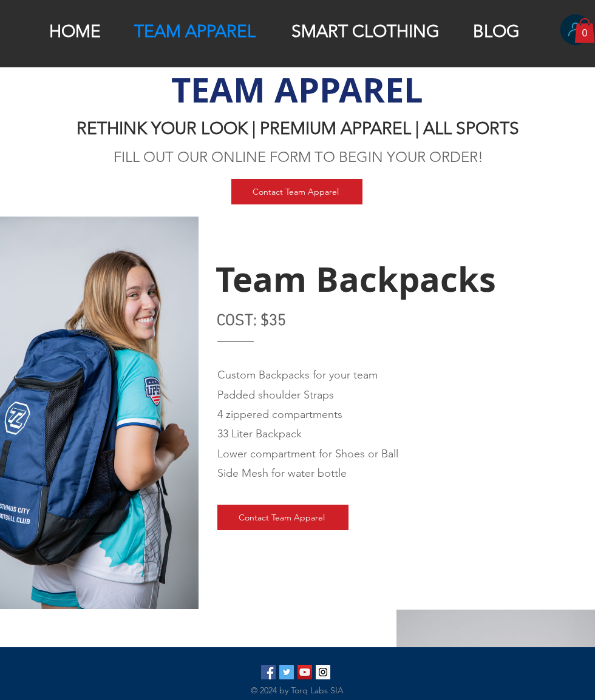  Describe the element at coordinates (364, 30) in the screenshot. I see `a: SMART CLOTHING` at that location.